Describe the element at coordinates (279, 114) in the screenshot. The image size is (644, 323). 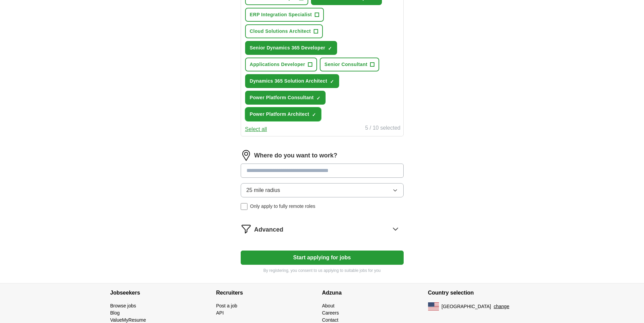
I see `span: Power Platform Architect` at that location.